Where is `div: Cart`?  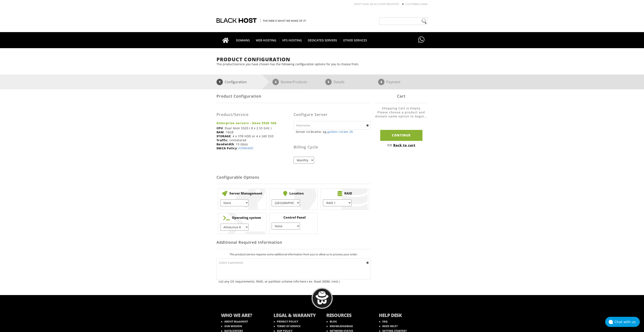 div: Cart is located at coordinates (401, 96).